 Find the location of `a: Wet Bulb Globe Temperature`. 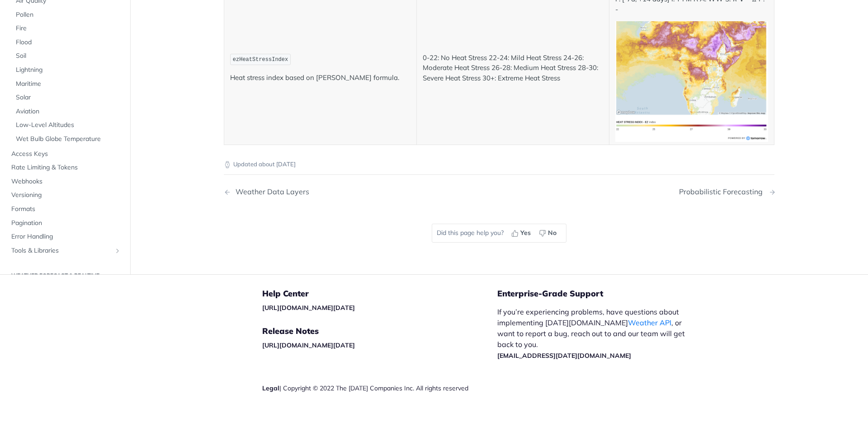

a: Wet Bulb Globe Temperature is located at coordinates (68, 139).